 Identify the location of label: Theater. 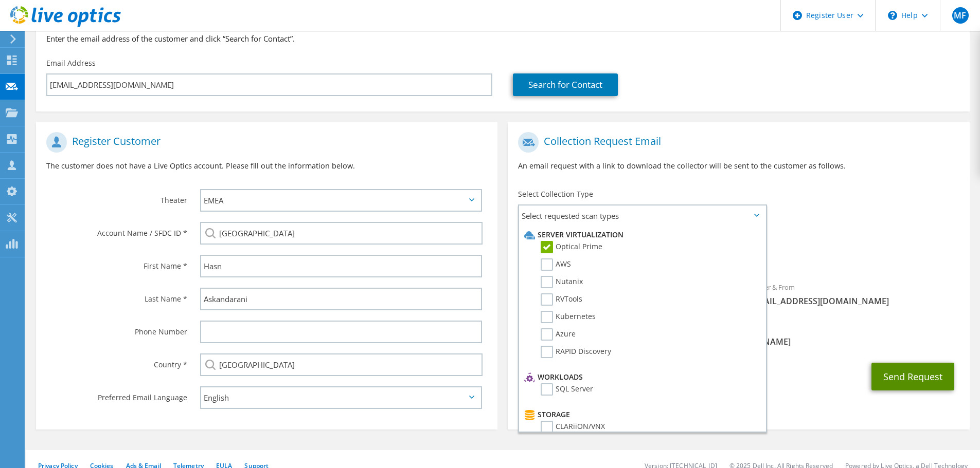
(117, 198).